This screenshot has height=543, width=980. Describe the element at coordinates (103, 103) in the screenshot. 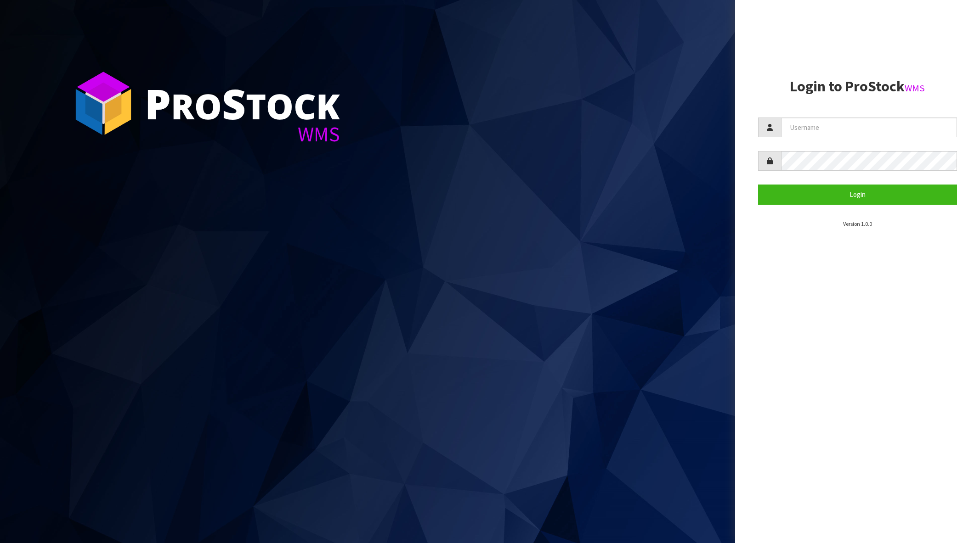

I see `img: ProStock Cube` at that location.